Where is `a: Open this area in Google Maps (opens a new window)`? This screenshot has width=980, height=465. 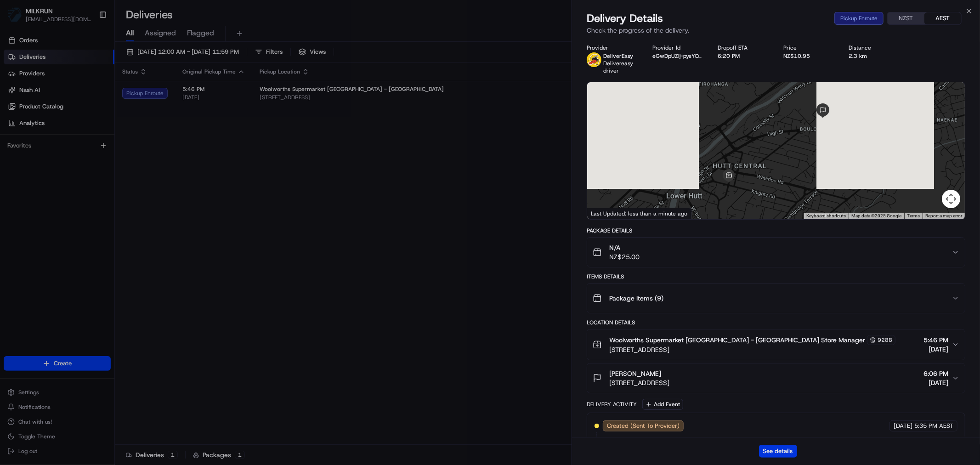
a: Open this area in Google Maps (opens a new window) is located at coordinates (605, 214).